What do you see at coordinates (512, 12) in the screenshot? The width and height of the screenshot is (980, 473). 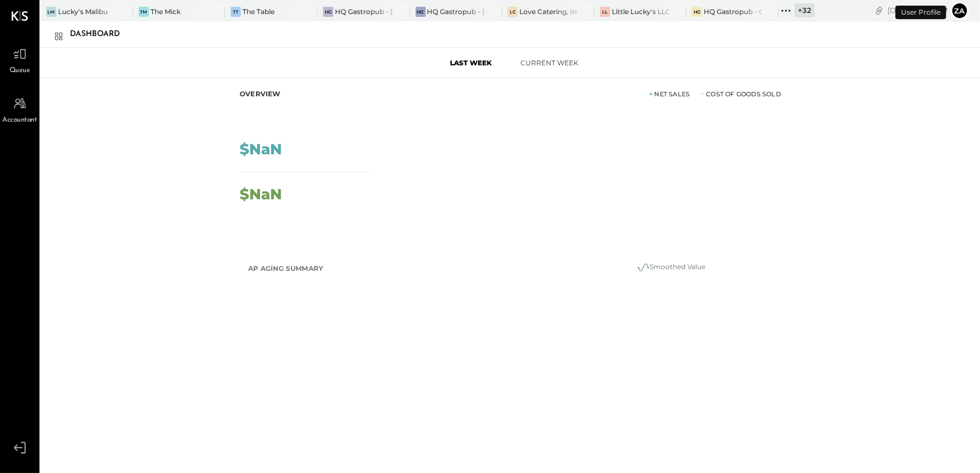 I see `div: LC` at bounding box center [512, 12].